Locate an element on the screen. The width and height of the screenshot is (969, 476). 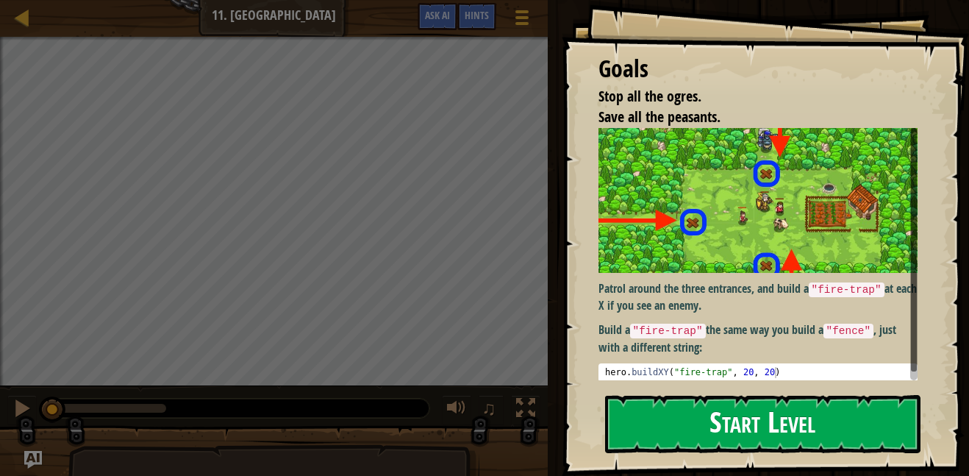
button: Ctrl + P: Pause is located at coordinates (22, 409).